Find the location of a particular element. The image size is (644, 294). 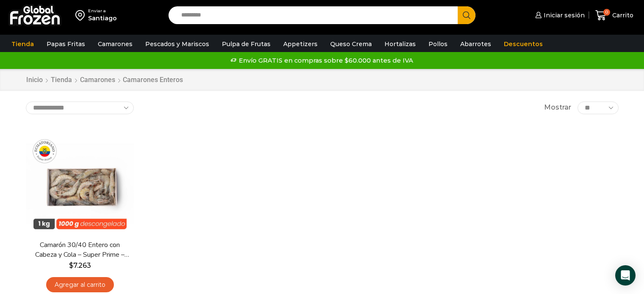

span: Iniciar sesión is located at coordinates (563, 15).